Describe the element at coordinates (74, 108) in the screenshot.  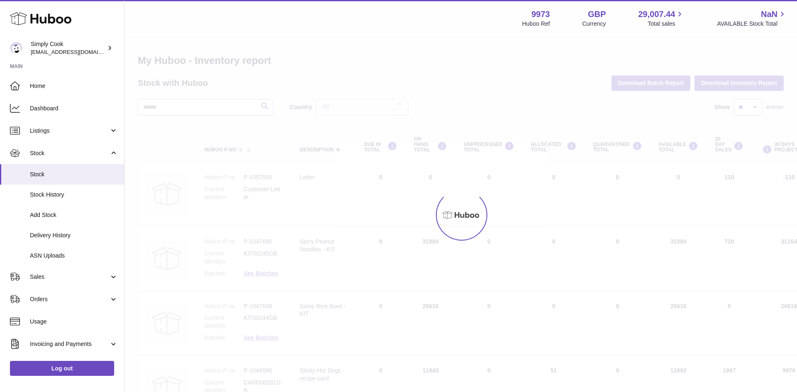
I see `span: Dashboard` at that location.